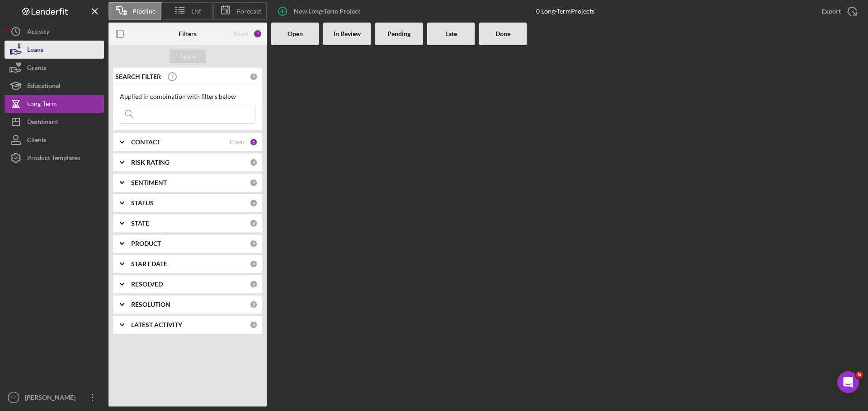  I want to click on a: Product Templates, so click(54, 158).